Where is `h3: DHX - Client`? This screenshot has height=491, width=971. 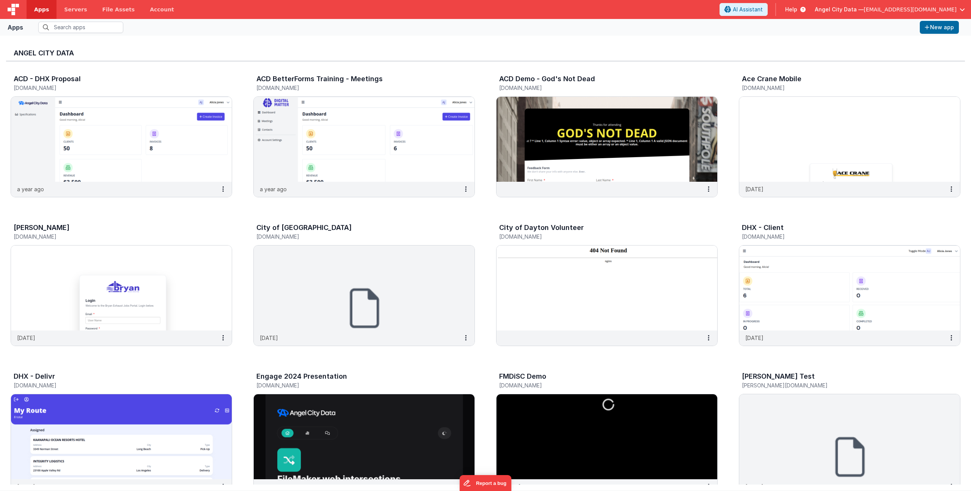
h3: DHX - Client is located at coordinates (762, 227).